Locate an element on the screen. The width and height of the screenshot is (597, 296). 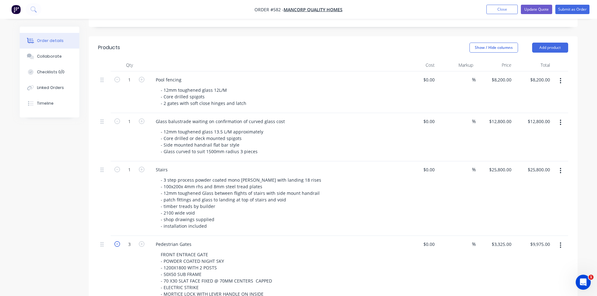
div: Timeline is located at coordinates (45, 103).